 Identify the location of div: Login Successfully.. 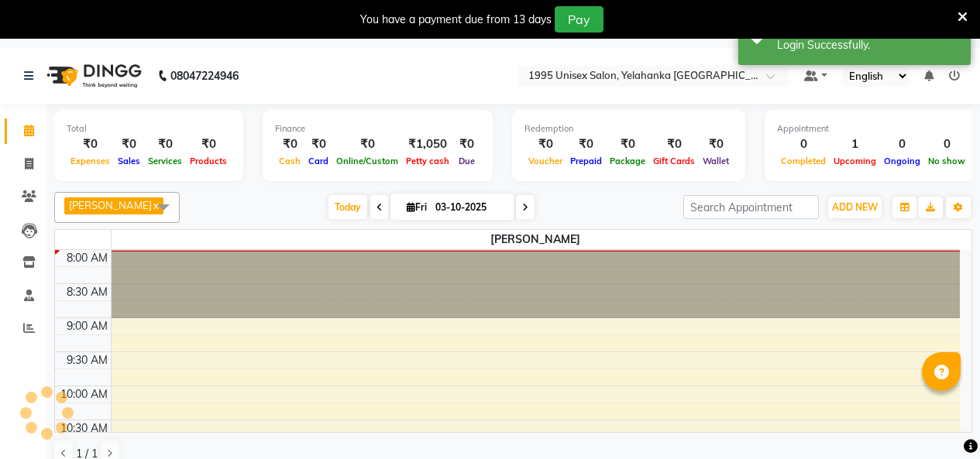
(868, 45).